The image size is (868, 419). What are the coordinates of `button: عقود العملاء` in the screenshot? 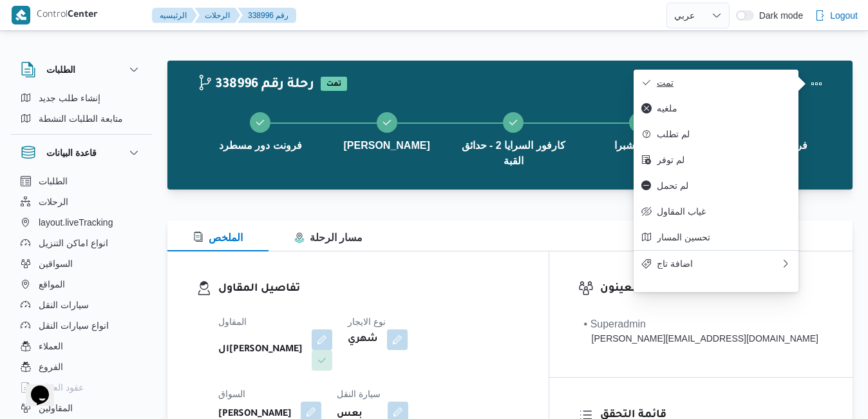 It's located at (81, 387).